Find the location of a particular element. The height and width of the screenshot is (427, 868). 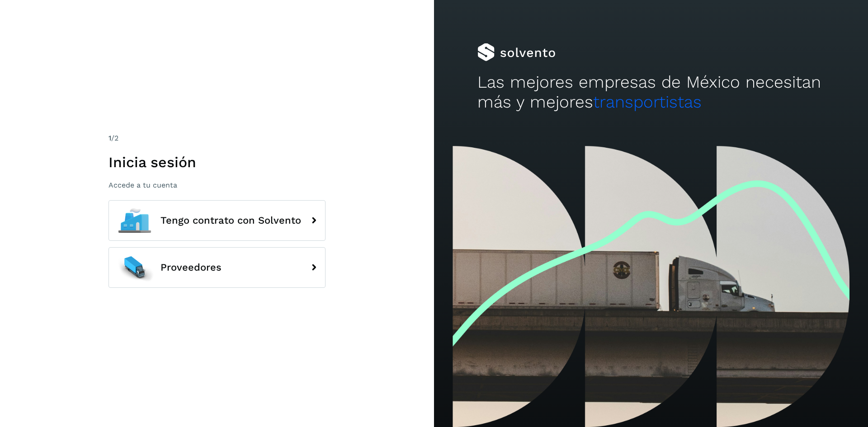

button: Tengo contrato con Solvento is located at coordinates (217, 221).